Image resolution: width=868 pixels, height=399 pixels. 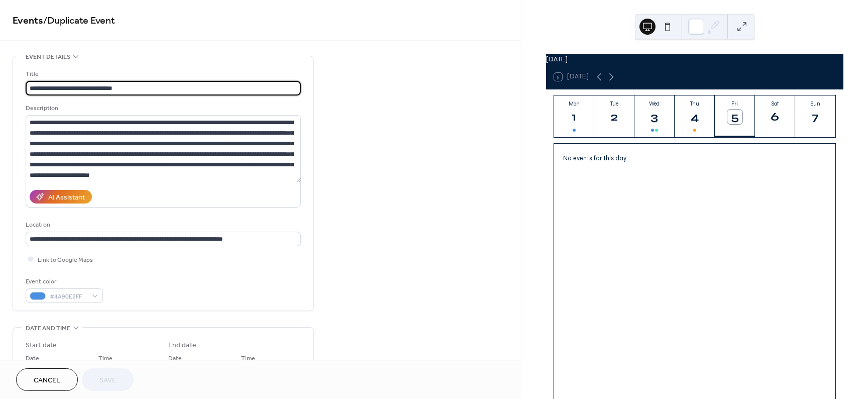 I want to click on a: Cancel, so click(x=46, y=380).